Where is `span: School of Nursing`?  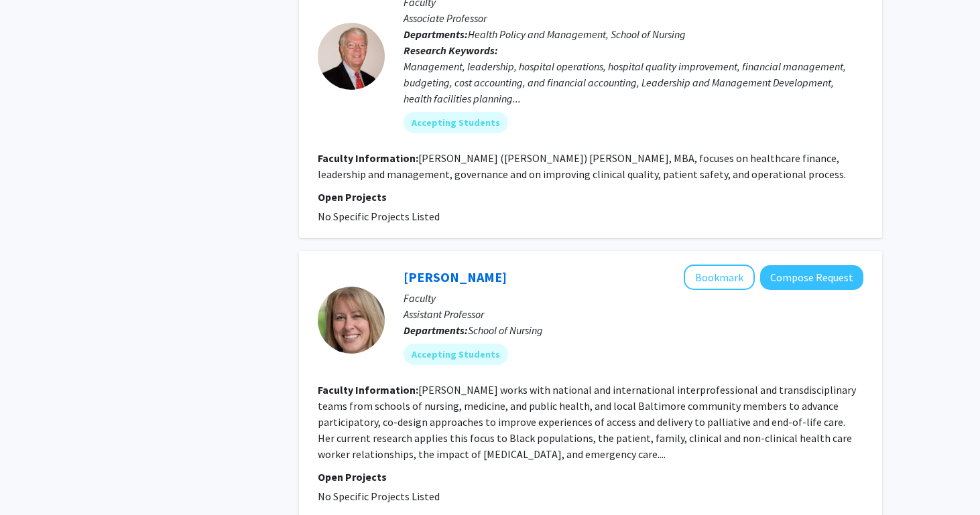 span: School of Nursing is located at coordinates (506, 330).